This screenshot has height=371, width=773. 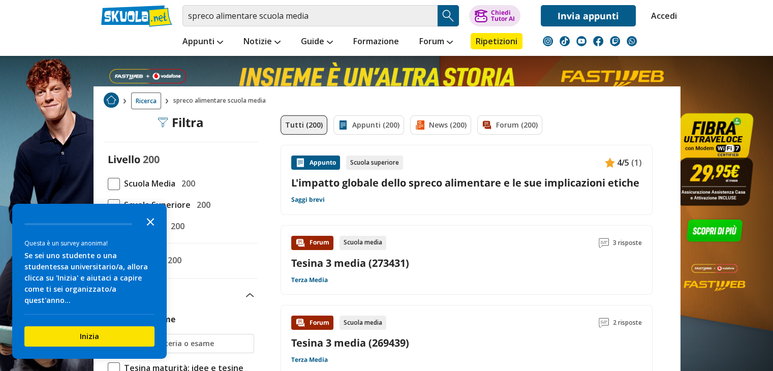 I want to click on a: Appunti, so click(x=203, y=42).